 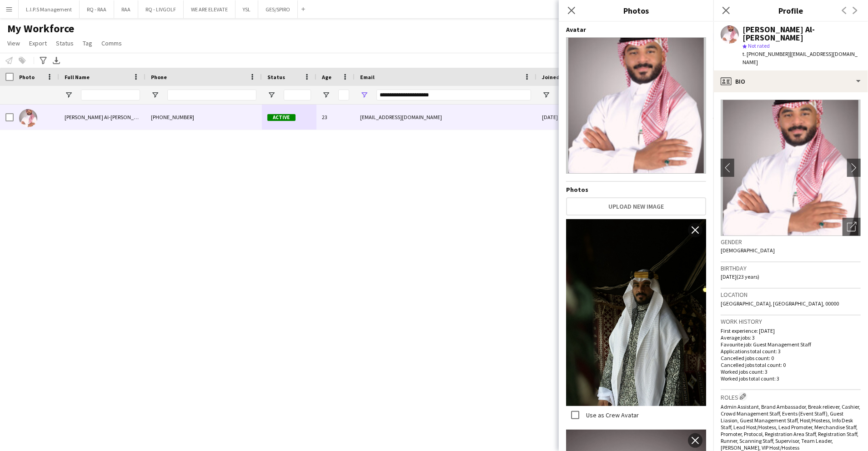 I want to click on input: Joined Filter Input, so click(x=572, y=95).